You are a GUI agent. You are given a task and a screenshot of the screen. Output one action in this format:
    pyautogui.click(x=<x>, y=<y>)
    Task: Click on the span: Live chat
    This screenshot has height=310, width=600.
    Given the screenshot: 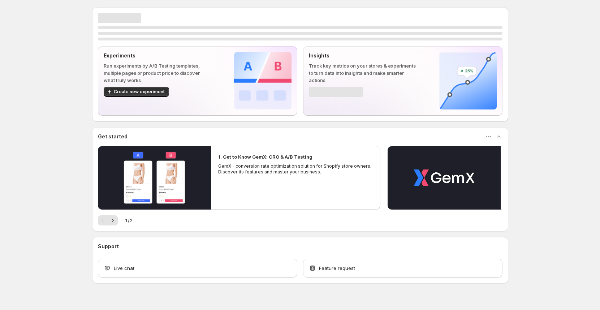 What is the action you would take?
    pyautogui.click(x=124, y=268)
    